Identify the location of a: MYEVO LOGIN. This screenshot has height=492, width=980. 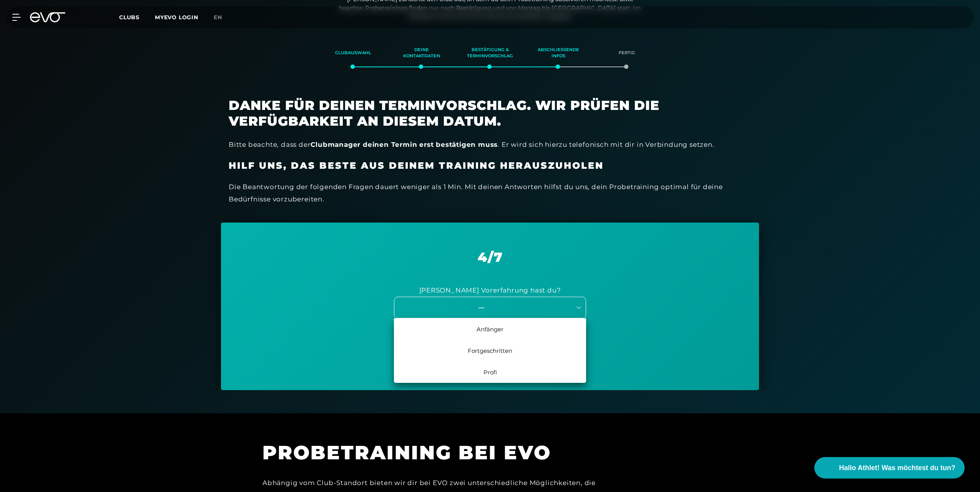
(176, 18).